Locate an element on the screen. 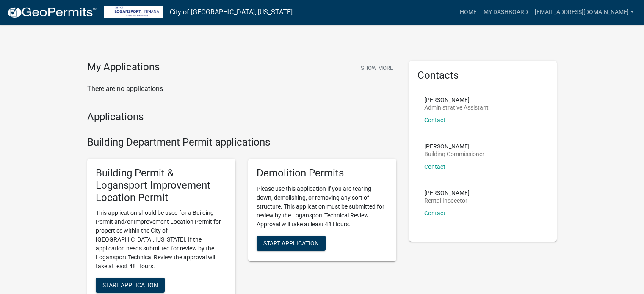 The image size is (644, 294). p: There are no applications is located at coordinates (241, 89).